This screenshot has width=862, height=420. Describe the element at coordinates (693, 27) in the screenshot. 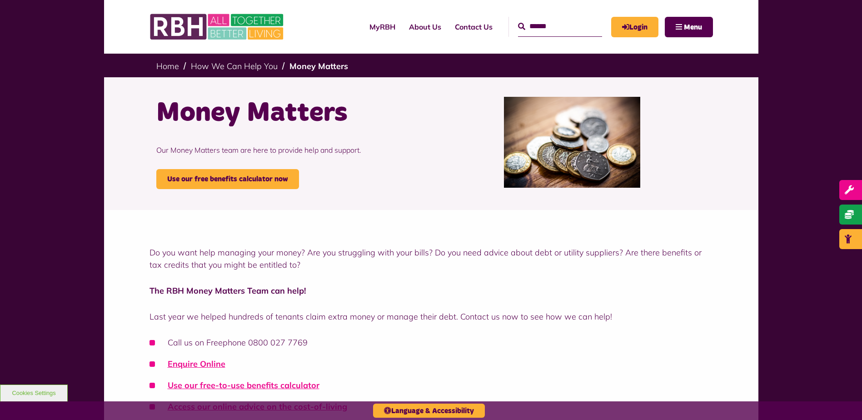

I see `span: Menu` at that location.